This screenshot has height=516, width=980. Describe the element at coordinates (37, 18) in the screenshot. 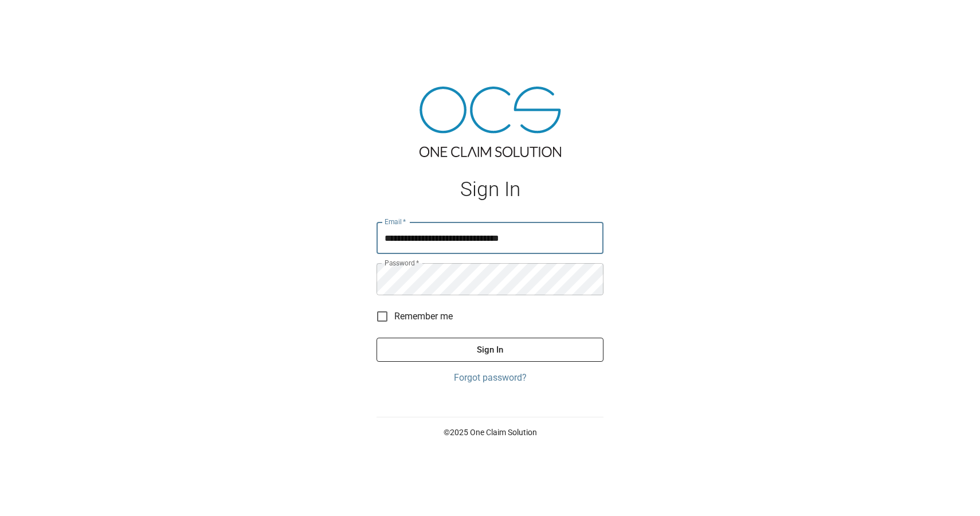

I see `img: ocs-logo-white-transparent.png` at that location.